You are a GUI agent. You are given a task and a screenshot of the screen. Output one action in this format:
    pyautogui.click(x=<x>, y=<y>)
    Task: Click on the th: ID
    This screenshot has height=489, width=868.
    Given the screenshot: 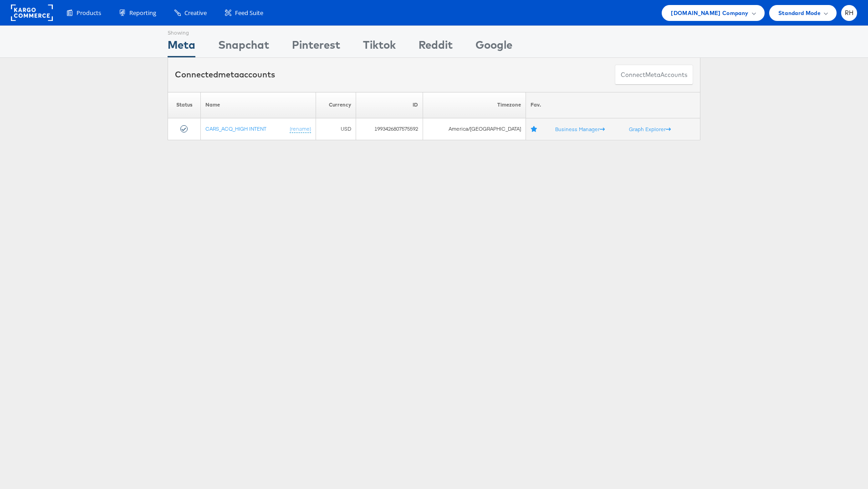 What is the action you would take?
    pyautogui.click(x=390, y=105)
    